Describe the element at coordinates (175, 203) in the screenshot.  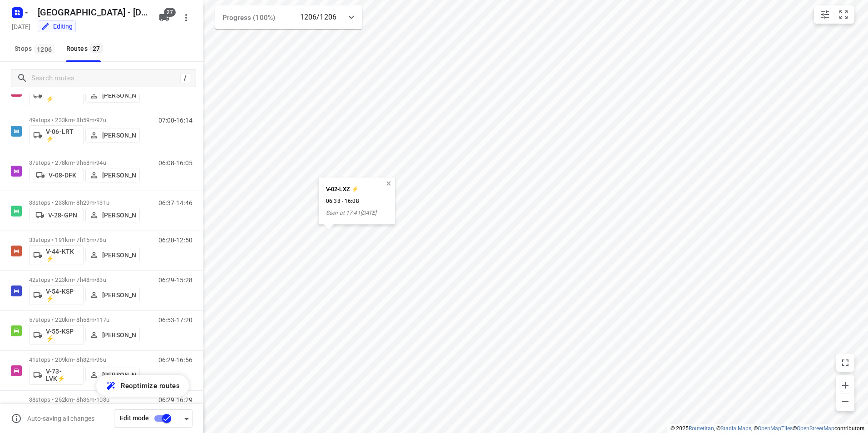
I see `p: 06:37-14:46` at that location.